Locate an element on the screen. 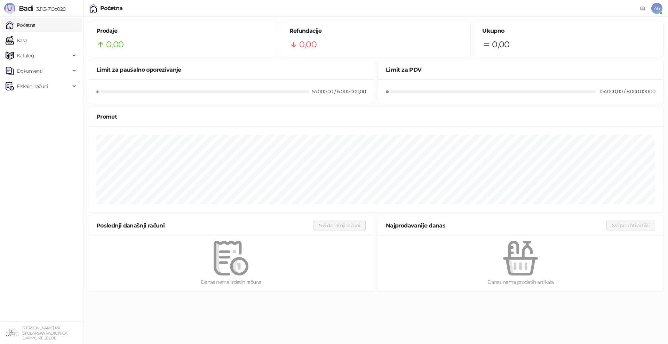 This screenshot has width=668, height=344. div: Najprodavanije danas is located at coordinates (496, 226).